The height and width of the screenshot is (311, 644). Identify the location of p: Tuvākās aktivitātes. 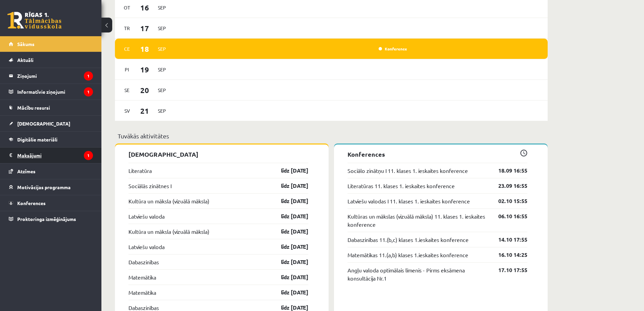
(331, 135).